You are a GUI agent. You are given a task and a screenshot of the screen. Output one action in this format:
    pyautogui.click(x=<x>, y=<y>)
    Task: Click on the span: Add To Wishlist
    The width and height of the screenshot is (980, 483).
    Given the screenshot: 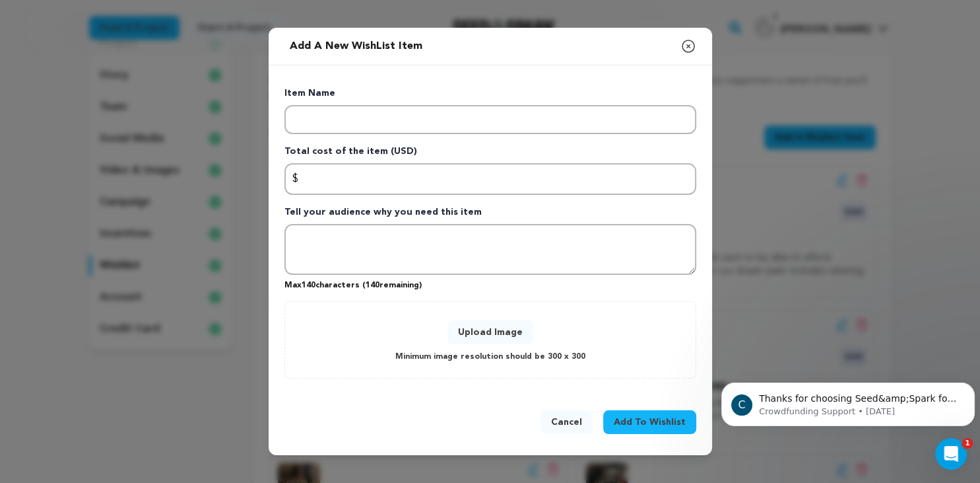 What is the action you would take?
    pyautogui.click(x=650, y=422)
    